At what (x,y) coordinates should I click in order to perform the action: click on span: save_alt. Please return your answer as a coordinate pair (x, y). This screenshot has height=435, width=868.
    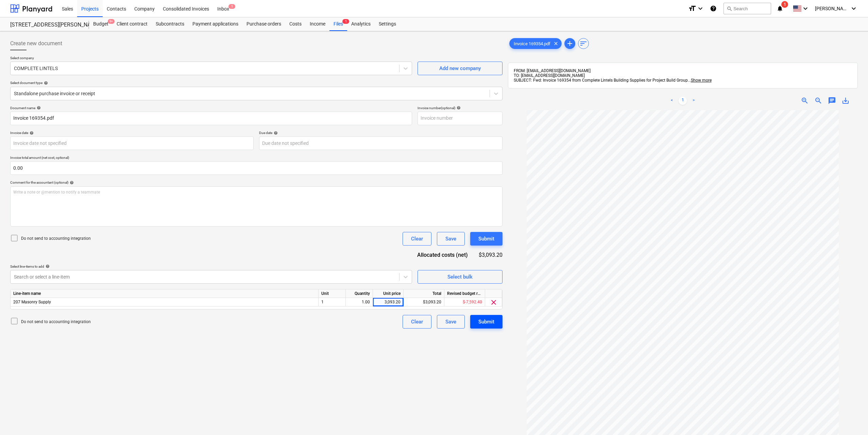
    Looking at the image, I should click on (845, 101).